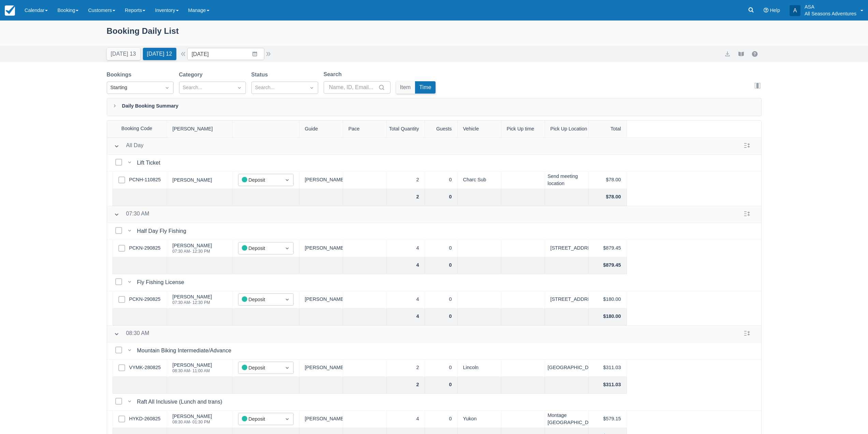  I want to click on input: Name, ID, Email..., so click(353, 87).